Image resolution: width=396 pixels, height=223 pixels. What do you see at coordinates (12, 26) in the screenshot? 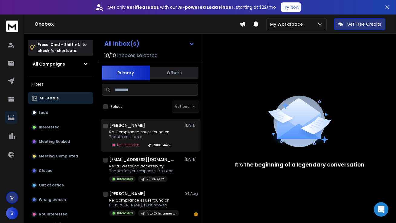
I see `img: logo` at bounding box center [12, 26].